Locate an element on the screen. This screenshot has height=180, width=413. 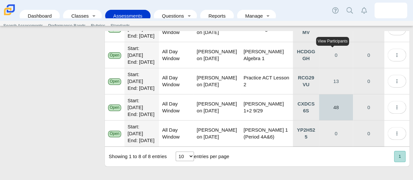
img: gerrit.mulder.oKQmOA is located at coordinates (391, 10).